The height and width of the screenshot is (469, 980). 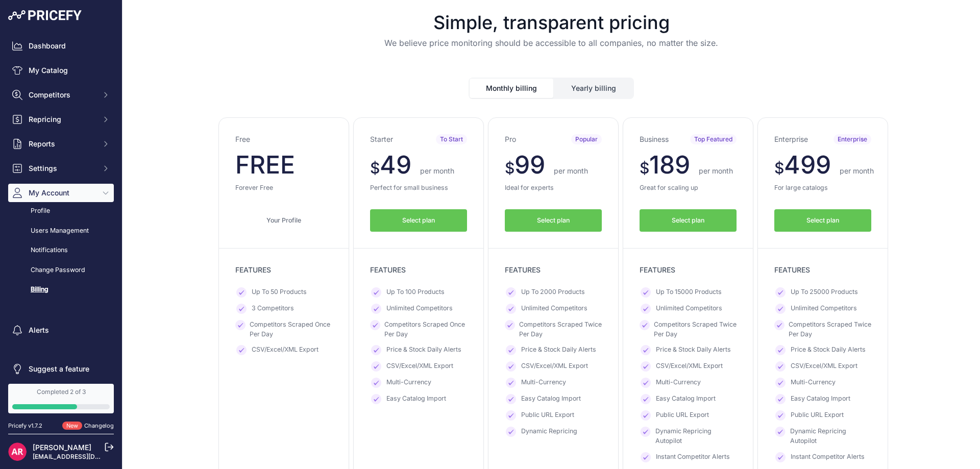 I want to click on span: Settings, so click(x=62, y=169).